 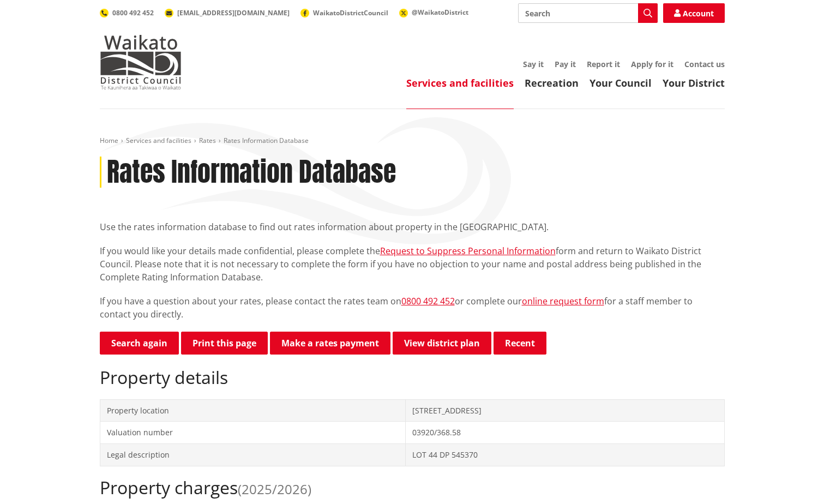 I want to click on input: Search input, so click(x=588, y=13).